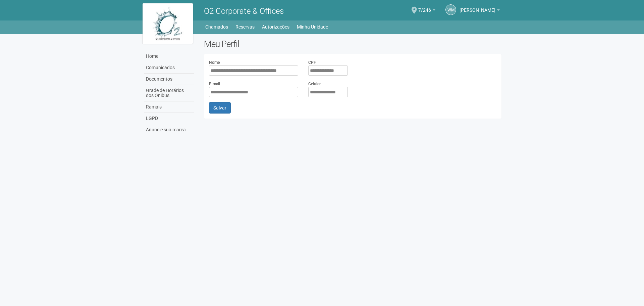  What do you see at coordinates (169, 129) in the screenshot?
I see `a: Anuncie sua marca` at bounding box center [169, 129].